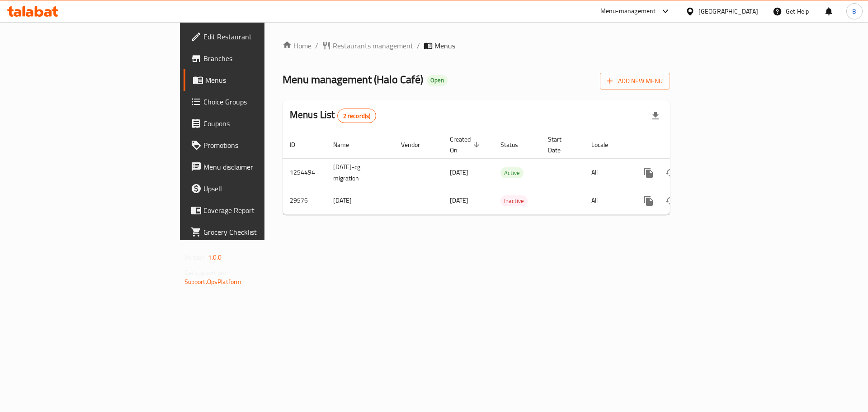 This screenshot has width=868, height=412. Describe the element at coordinates (466, 144) in the screenshot. I see `span: Created On` at that location.